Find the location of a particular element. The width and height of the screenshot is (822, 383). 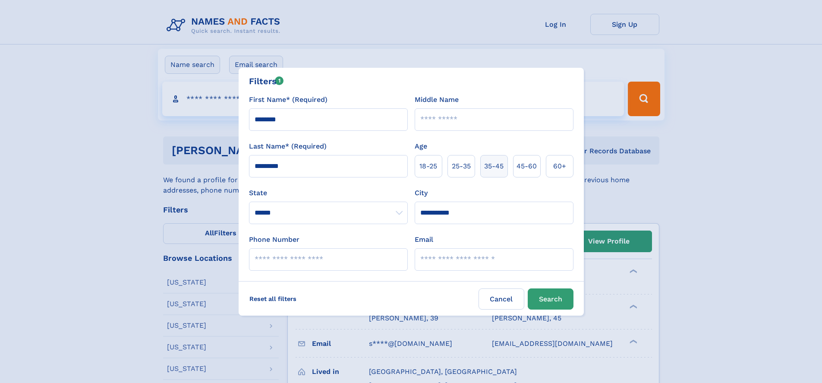

span: 35‑45 is located at coordinates (493, 166).